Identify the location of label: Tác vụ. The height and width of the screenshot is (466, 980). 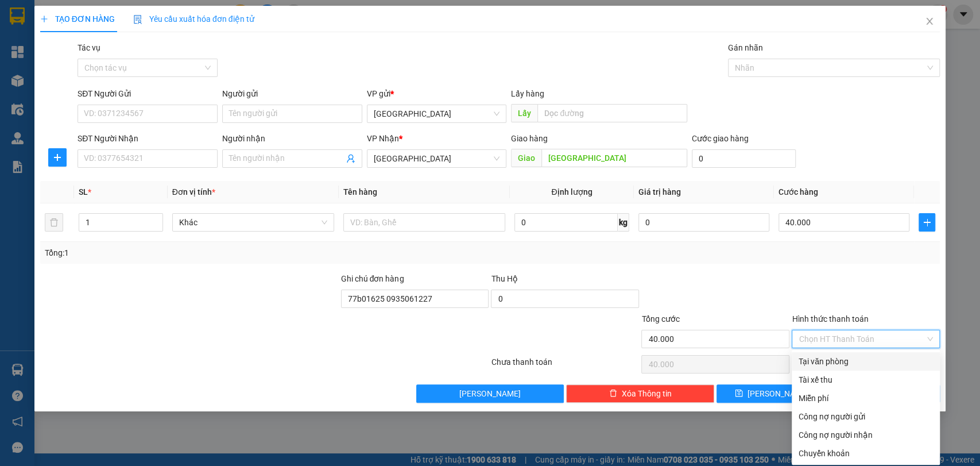
(89, 48).